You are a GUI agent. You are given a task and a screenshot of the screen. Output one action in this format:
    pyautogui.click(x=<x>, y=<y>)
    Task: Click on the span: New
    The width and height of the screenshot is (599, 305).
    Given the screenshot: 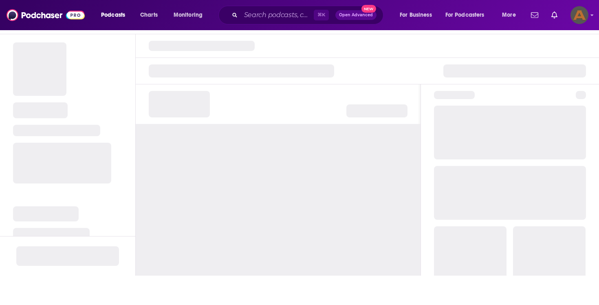 What is the action you would take?
    pyautogui.click(x=369, y=9)
    